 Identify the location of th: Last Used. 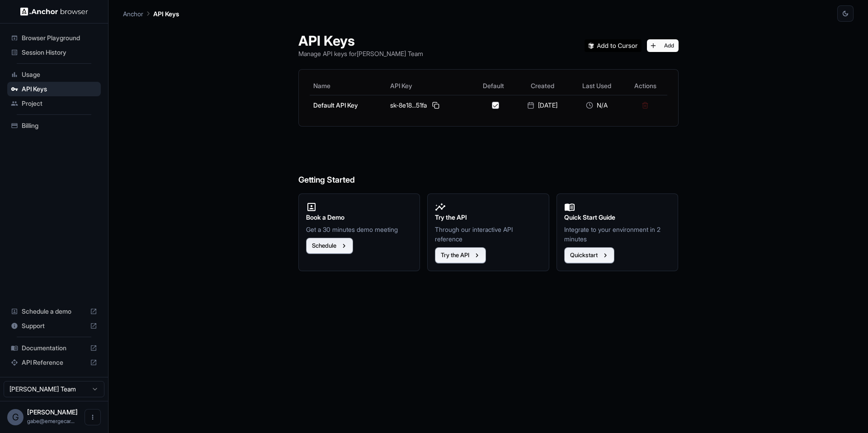
(597, 86).